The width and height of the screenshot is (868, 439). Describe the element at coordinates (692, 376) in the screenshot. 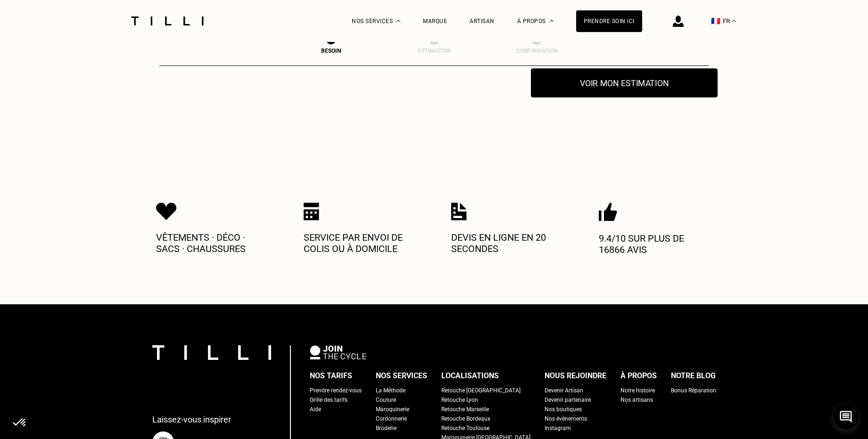

I see `div: Notre blog` at that location.